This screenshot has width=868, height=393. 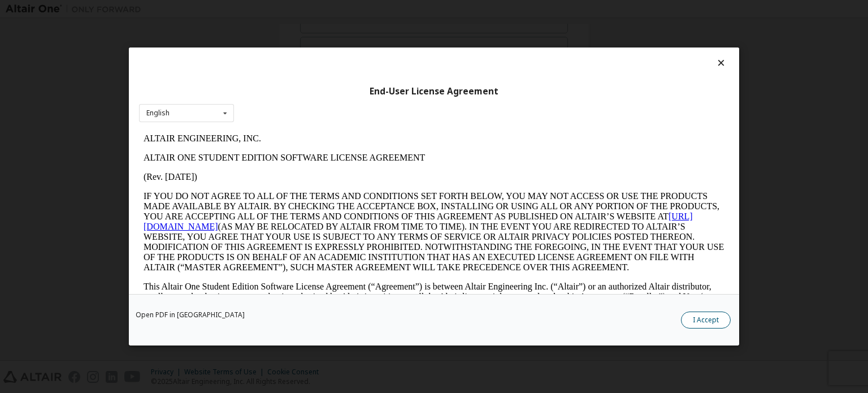 I want to click on button: I Accept, so click(x=706, y=320).